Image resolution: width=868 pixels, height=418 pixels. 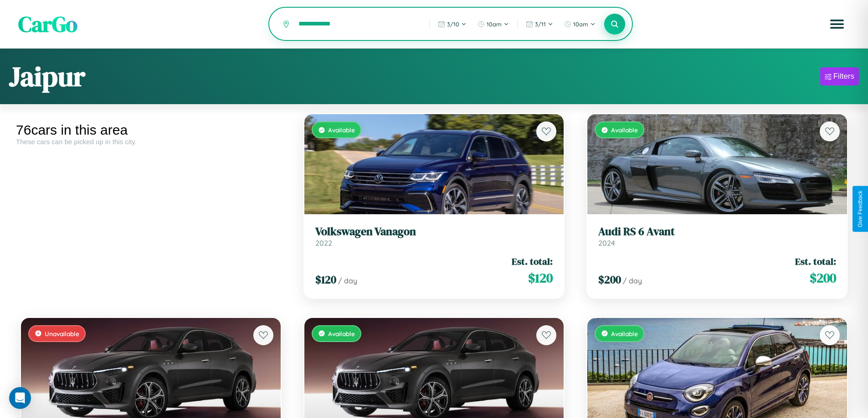 What do you see at coordinates (837, 24) in the screenshot?
I see `button: Open menu` at bounding box center [837, 24].